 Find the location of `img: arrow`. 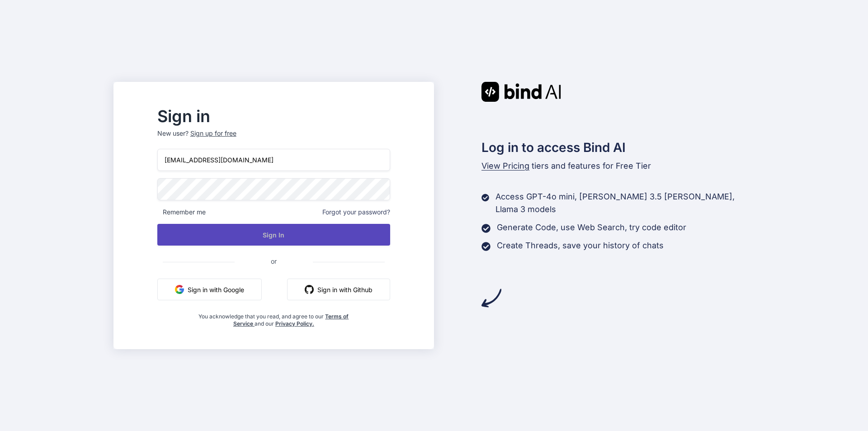

img: arrow is located at coordinates (491, 298).